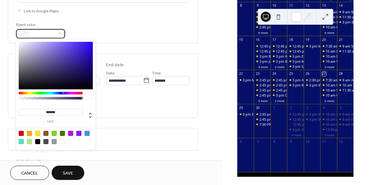 This screenshot has width=369, height=185. What do you see at coordinates (29, 142) in the screenshot?
I see `div: #B8E986` at bounding box center [29, 142].